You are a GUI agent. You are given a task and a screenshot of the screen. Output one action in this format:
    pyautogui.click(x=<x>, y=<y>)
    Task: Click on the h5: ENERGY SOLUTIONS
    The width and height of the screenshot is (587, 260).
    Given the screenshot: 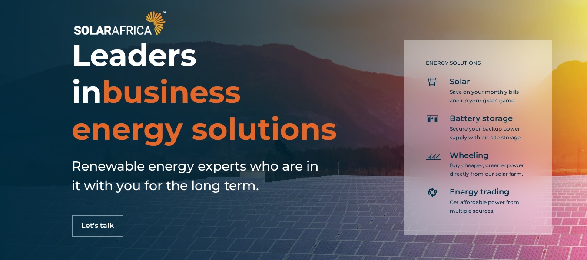 What is the action you would take?
    pyautogui.click(x=476, y=63)
    